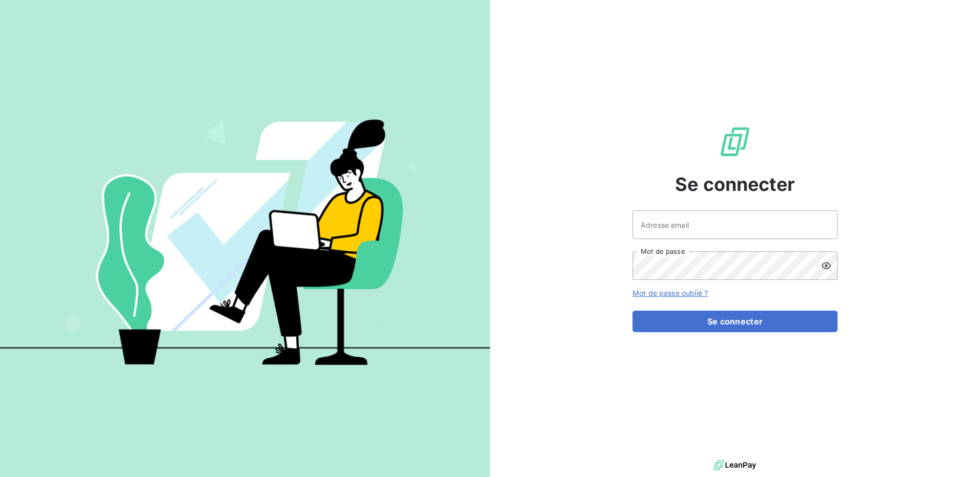  Describe the element at coordinates (735, 225) in the screenshot. I see `input: placeholder` at that location.